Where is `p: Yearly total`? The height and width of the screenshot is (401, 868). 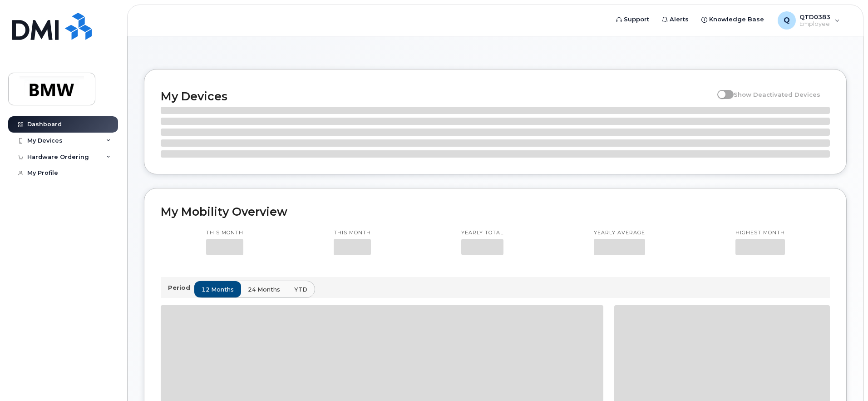
p: Yearly total is located at coordinates (482, 233).